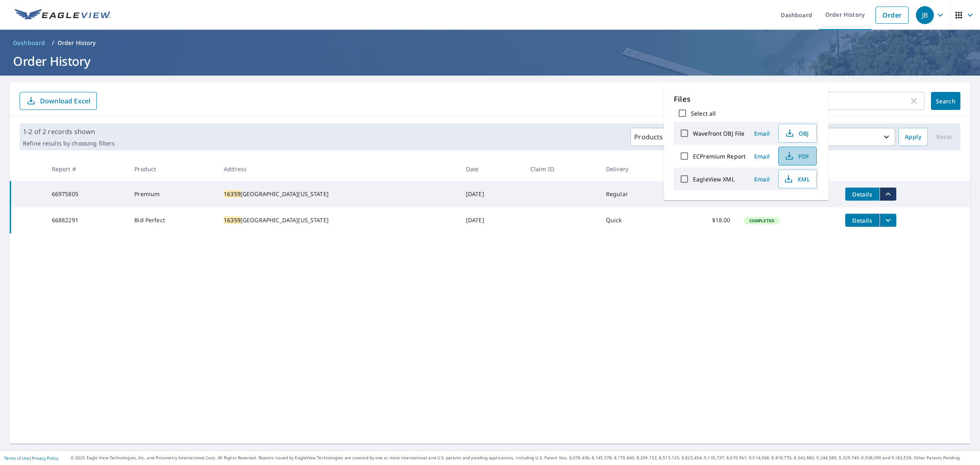 This screenshot has width=980, height=465. I want to click on th: Date, so click(491, 169).